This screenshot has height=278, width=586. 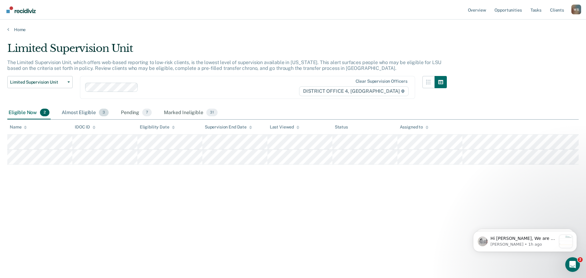 I want to click on div: Almost Eligible3, so click(x=85, y=113).